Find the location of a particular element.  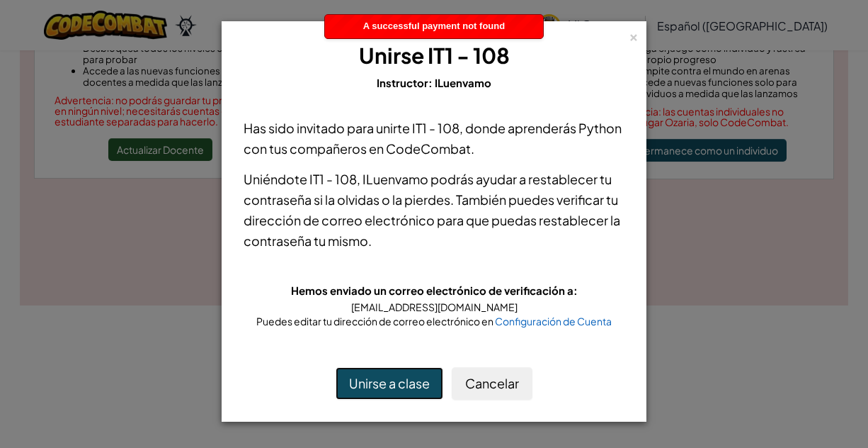

span: Has sido invitado para unirte is located at coordinates (328, 127).